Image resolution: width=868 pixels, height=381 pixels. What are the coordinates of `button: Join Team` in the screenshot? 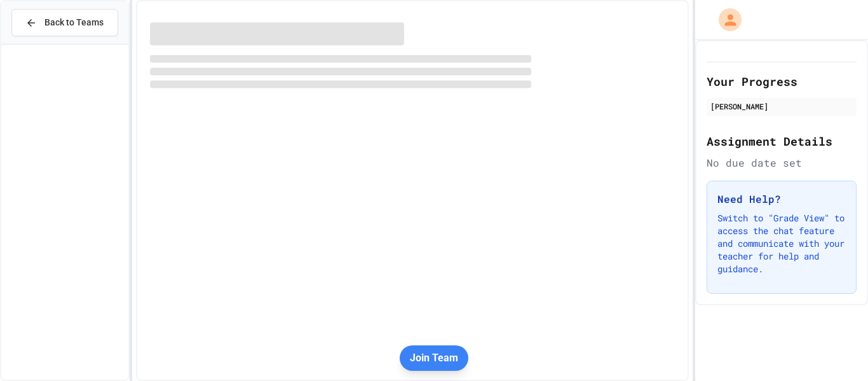 It's located at (434, 358).